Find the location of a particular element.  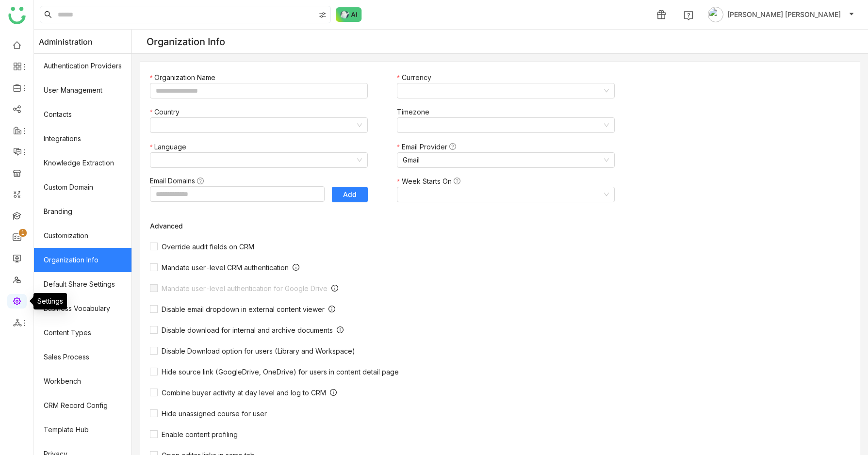

label: Country is located at coordinates (167, 112).